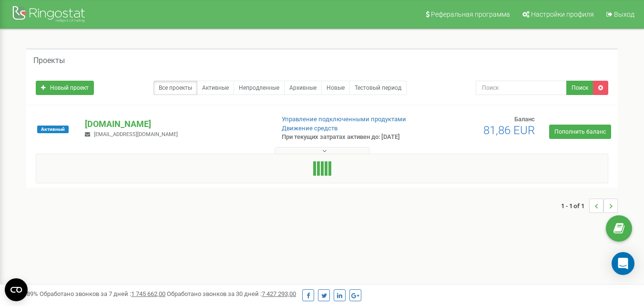  Describe the element at coordinates (175, 88) in the screenshot. I see `a: Все проекты` at that location.